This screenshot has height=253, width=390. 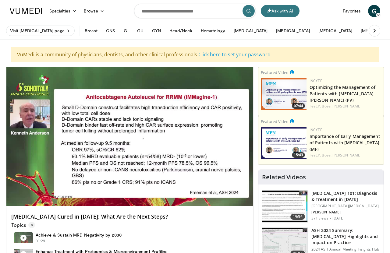 What do you see at coordinates (94, 11) in the screenshot?
I see `a: Browse` at bounding box center [94, 11].